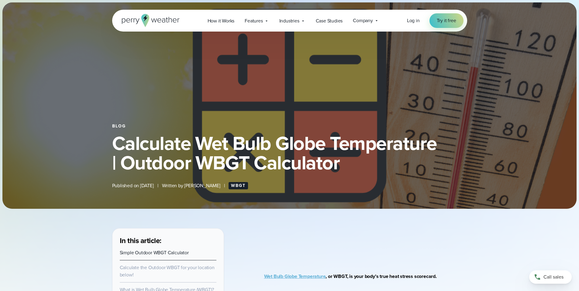  Describe the element at coordinates (446, 21) in the screenshot. I see `a: Try it free` at that location.